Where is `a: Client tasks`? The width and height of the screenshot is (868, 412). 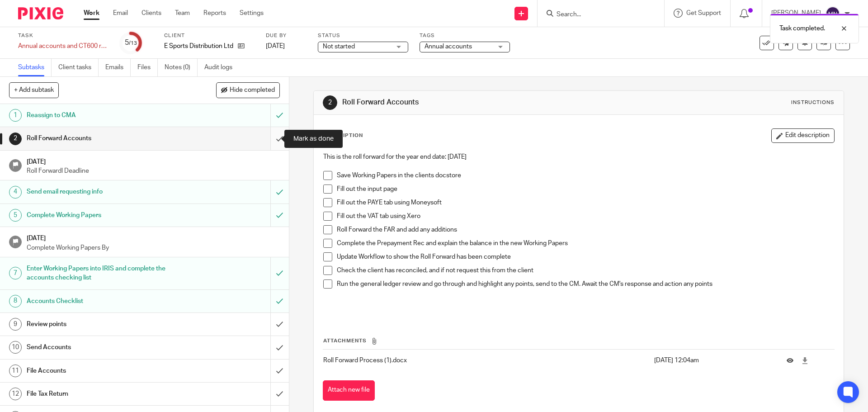 a: Client tasks is located at coordinates (78, 67).